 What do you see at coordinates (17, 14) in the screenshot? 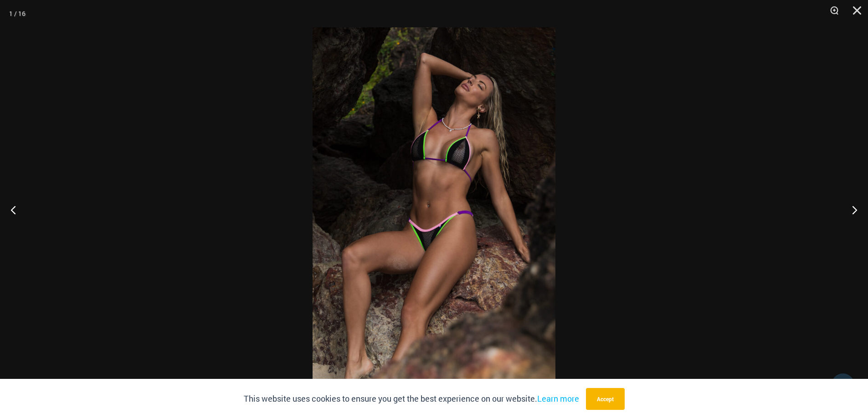
I see `div: 1 / 16` at bounding box center [17, 14].